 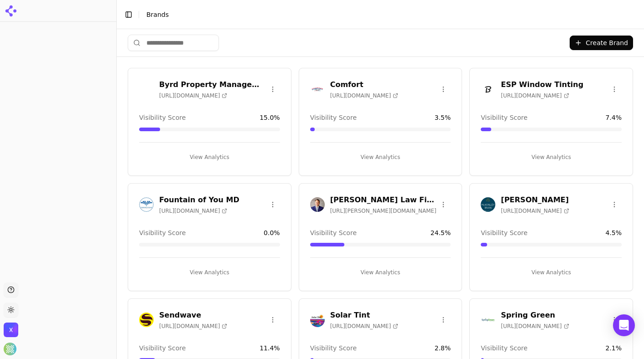 What do you see at coordinates (613, 348) in the screenshot?
I see `span: 2.1 %` at bounding box center [613, 348].